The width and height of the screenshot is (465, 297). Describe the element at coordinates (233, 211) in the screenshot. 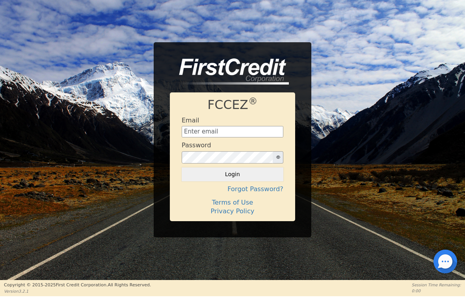

I see `h4: Privacy Policy` at that location.